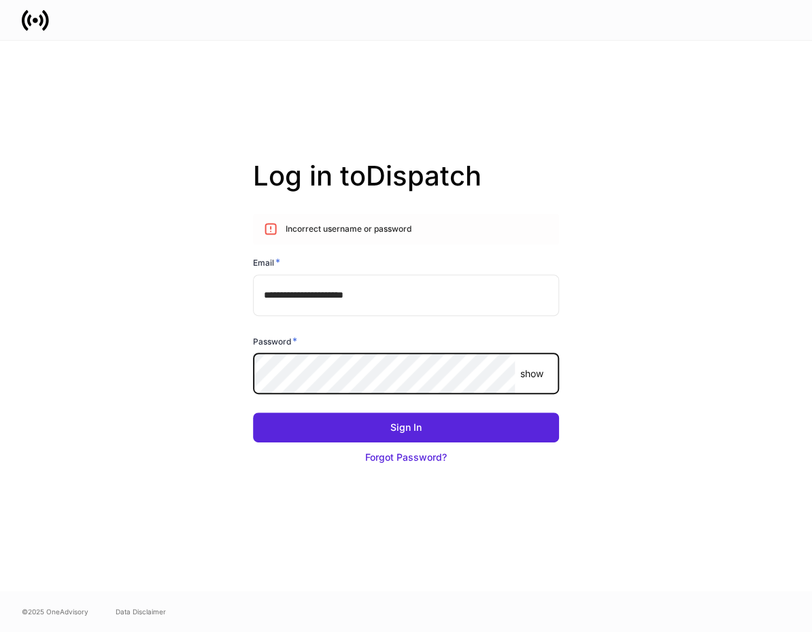 The image size is (812, 632). What do you see at coordinates (141, 612) in the screenshot?
I see `a: Data Disclaimer` at bounding box center [141, 612].